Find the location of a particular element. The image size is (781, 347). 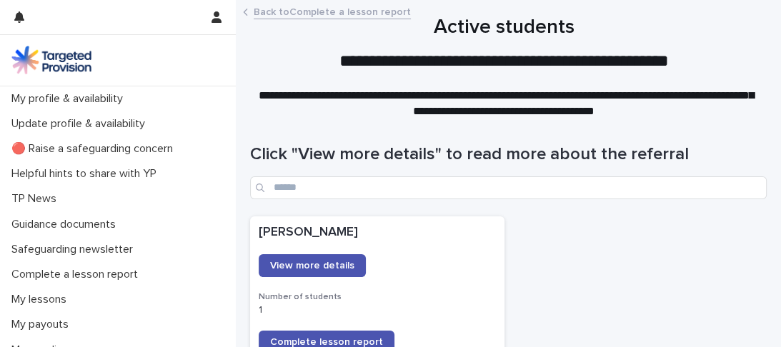

p: My lessons is located at coordinates (41, 299).